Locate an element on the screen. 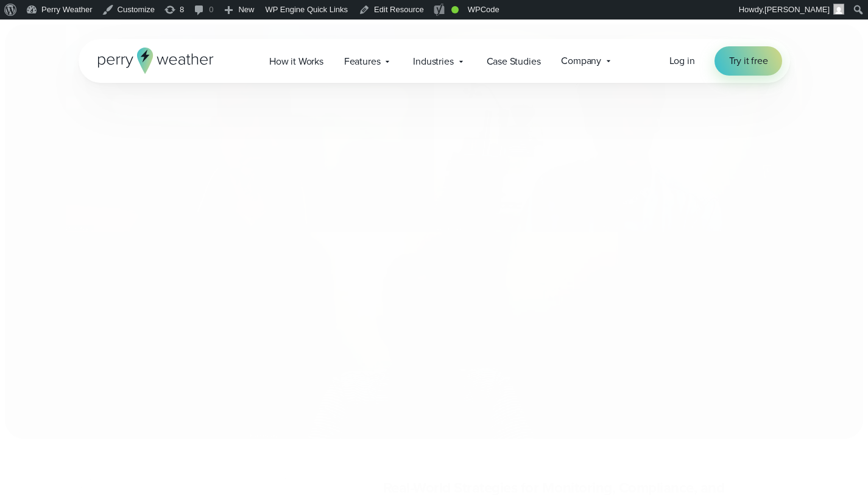  a: Case Studies is located at coordinates (514, 61).